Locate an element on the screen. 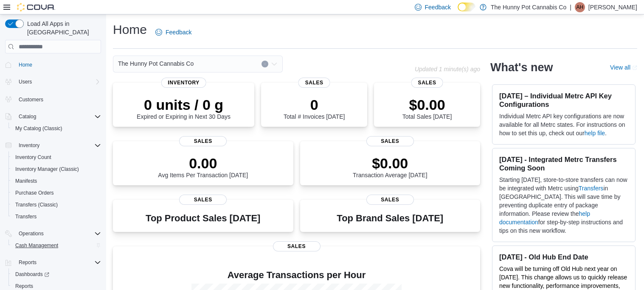 The width and height of the screenshot is (644, 290). a: Purchase Orders is located at coordinates (34, 193).